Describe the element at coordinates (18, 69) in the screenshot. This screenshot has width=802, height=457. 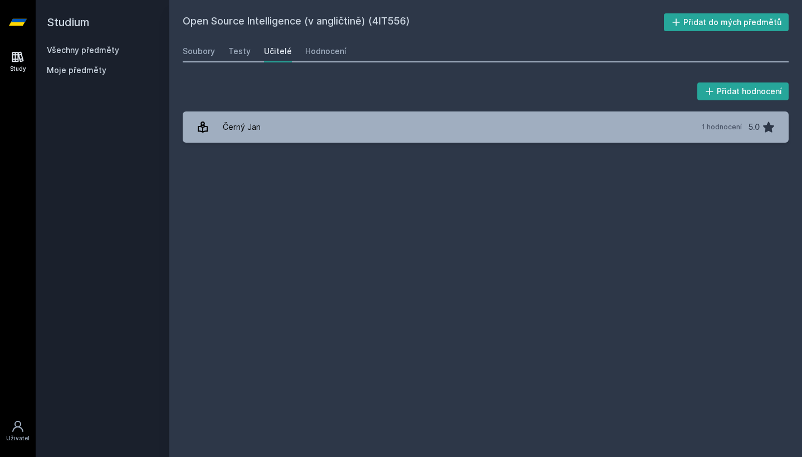
I see `div: Study` at that location.